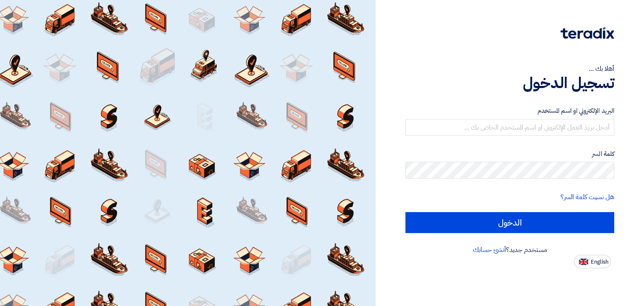 Image resolution: width=644 pixels, height=306 pixels. What do you see at coordinates (510, 69) in the screenshot?
I see `div: أهلا بك ...` at bounding box center [510, 69].